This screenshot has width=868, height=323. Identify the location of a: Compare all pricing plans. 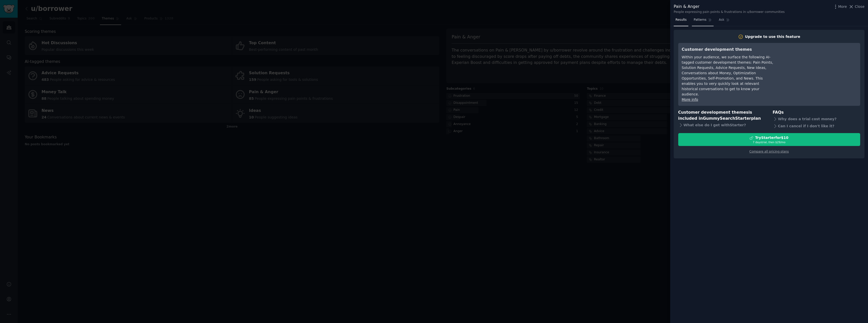
(769, 152).